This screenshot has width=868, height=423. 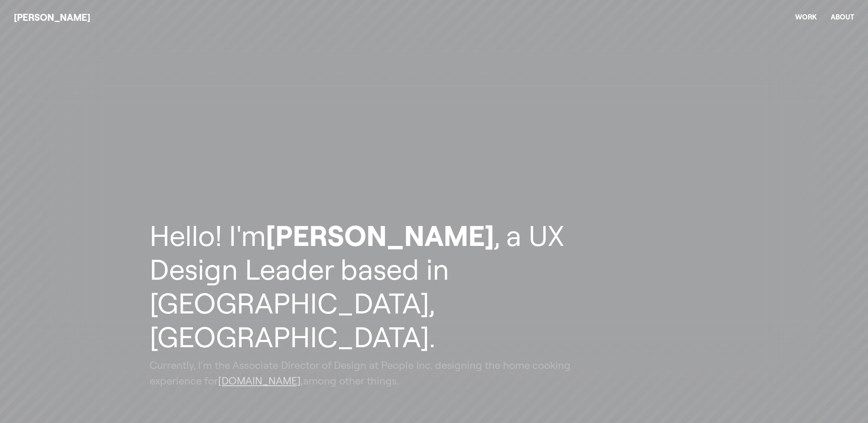 I want to click on a: About, so click(x=842, y=17).